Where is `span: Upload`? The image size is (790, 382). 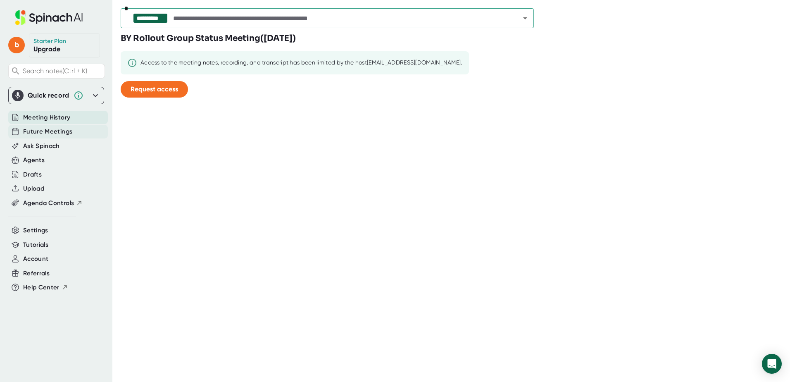 span: Upload is located at coordinates (33, 188).